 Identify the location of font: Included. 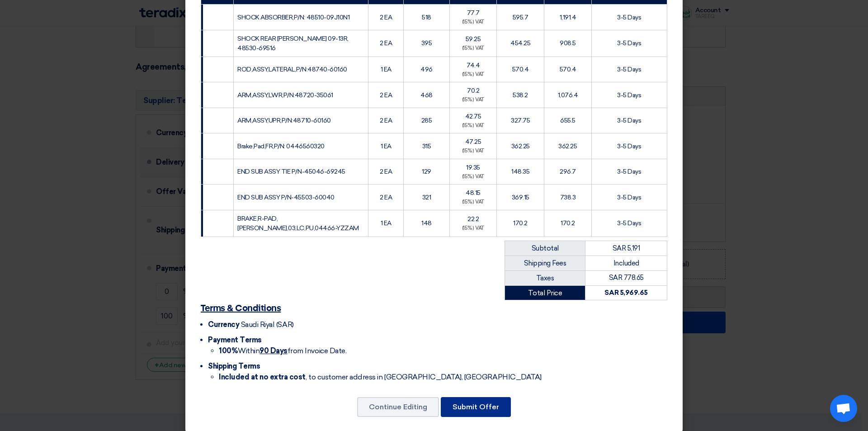
(626, 263).